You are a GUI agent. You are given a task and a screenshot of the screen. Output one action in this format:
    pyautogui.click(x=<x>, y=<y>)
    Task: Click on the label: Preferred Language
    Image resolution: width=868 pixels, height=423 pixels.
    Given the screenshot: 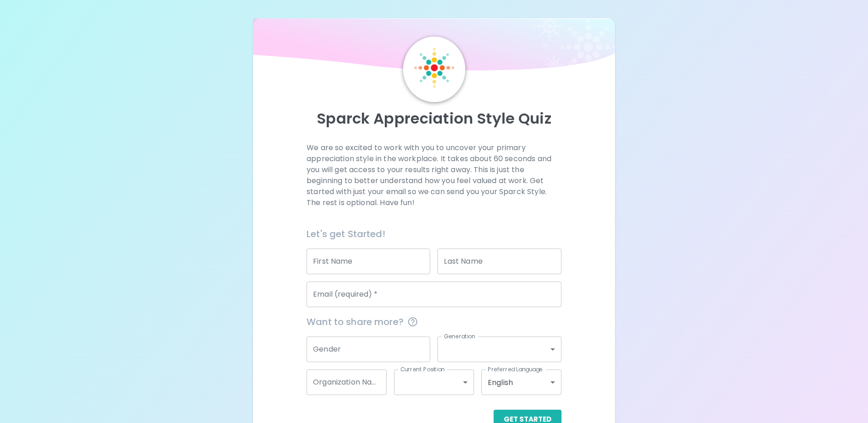 What is the action you would take?
    pyautogui.click(x=515, y=369)
    